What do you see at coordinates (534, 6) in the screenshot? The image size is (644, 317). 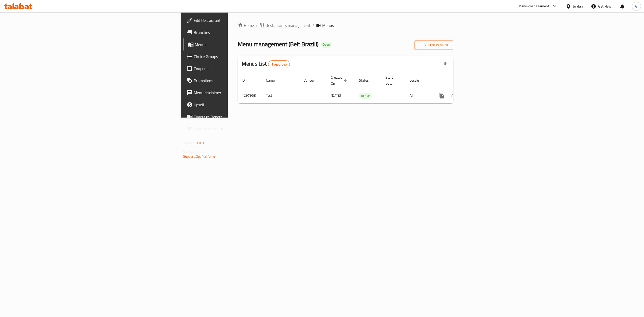 I see `div: Menu-management` at bounding box center [534, 6].